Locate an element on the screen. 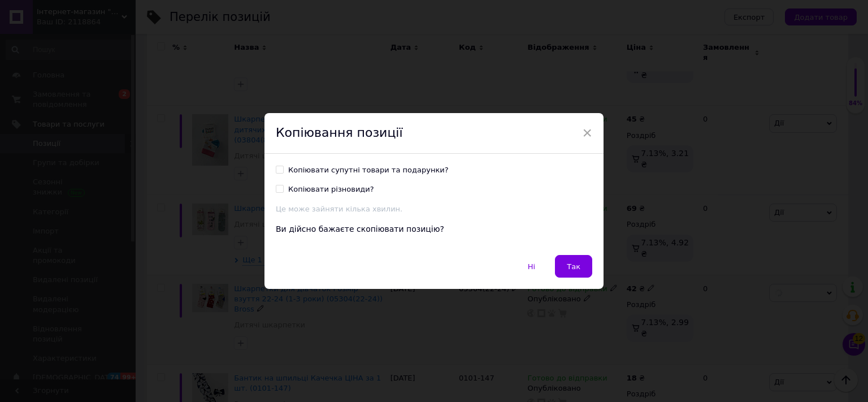 The width and height of the screenshot is (868, 402). span: Це може зайняти кілька хвилин. is located at coordinates (339, 208).